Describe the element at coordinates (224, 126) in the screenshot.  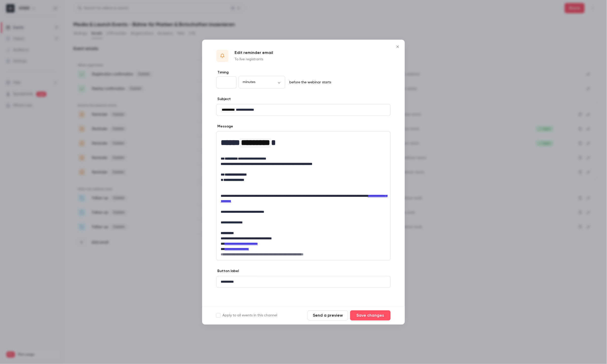
I see `label: Message` at that location.